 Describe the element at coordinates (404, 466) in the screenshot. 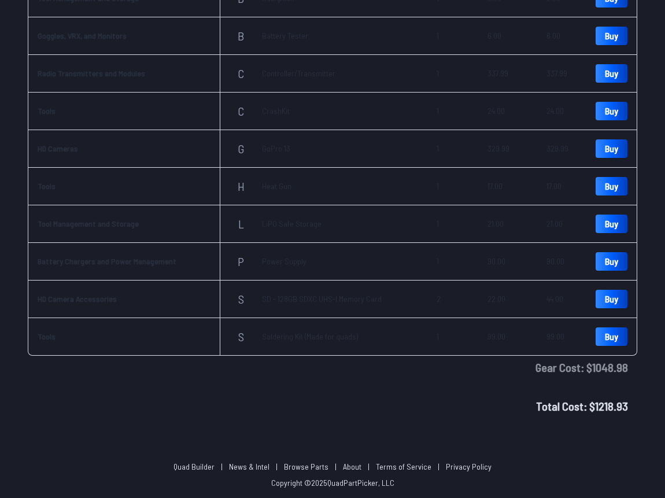

I see `a: Terms of Service` at that location.